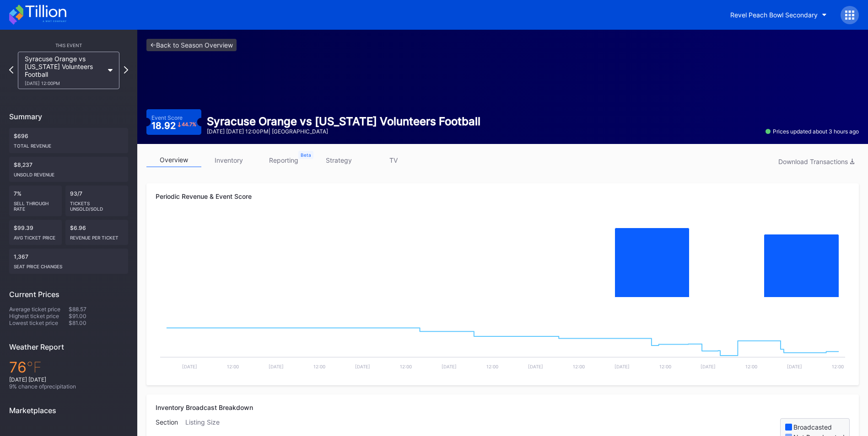  Describe the element at coordinates (812, 131) in the screenshot. I see `div: Prices updated about 3 hours ago` at that location.